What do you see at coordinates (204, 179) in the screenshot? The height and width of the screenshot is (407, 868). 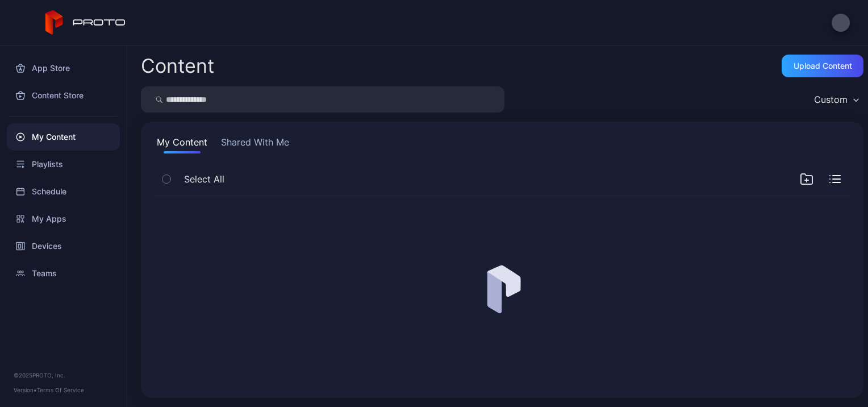 I see `span: Select All` at bounding box center [204, 179].